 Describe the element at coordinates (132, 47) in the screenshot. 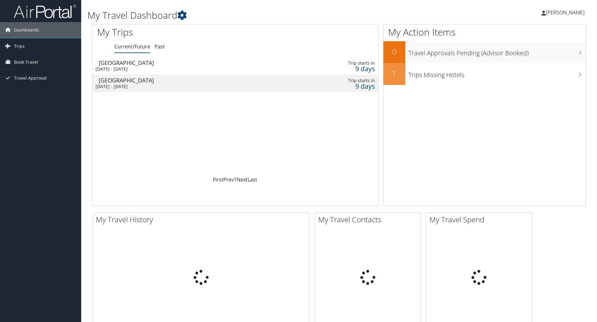

I see `a: Current/Future` at that location.